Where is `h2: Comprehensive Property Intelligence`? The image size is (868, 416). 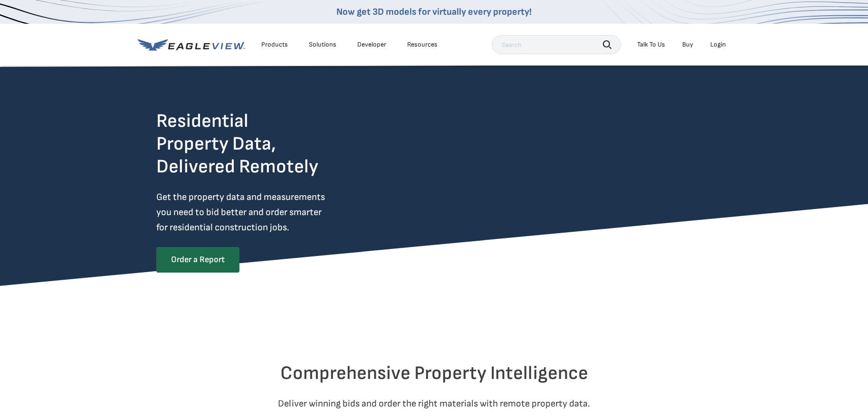
h2: Comprehensive Property Intelligence is located at coordinates (434, 373).